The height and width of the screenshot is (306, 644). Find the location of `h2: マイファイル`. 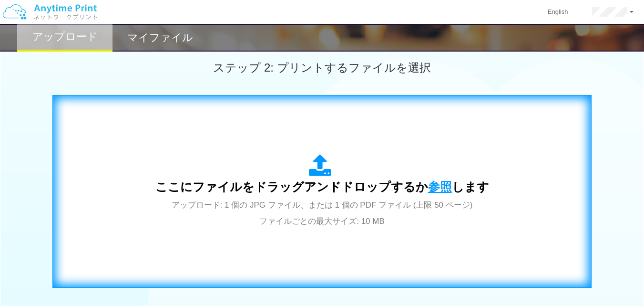

h2: マイファイル is located at coordinates (161, 37).